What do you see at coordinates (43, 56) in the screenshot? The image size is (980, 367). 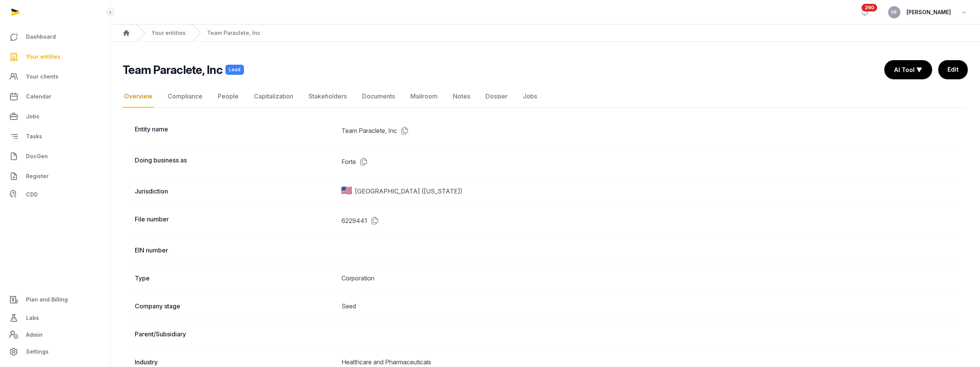 I see `span: Your entities` at bounding box center [43, 56].